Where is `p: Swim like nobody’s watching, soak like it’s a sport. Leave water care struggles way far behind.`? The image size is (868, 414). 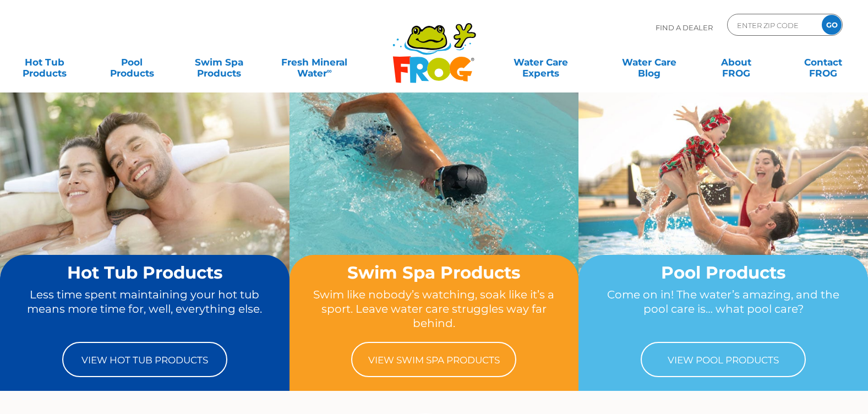
p: Swim like nobody’s watching, soak like it’s a sport. Leave water care struggles way far behind. is located at coordinates (434, 309).